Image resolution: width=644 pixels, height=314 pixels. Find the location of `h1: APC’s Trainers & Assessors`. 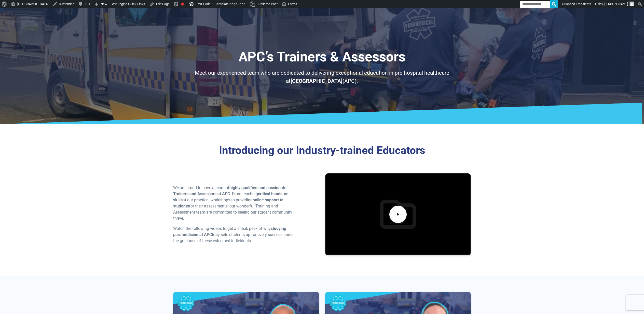

h1: APC’s Trainers & Assessors is located at coordinates (322, 57).